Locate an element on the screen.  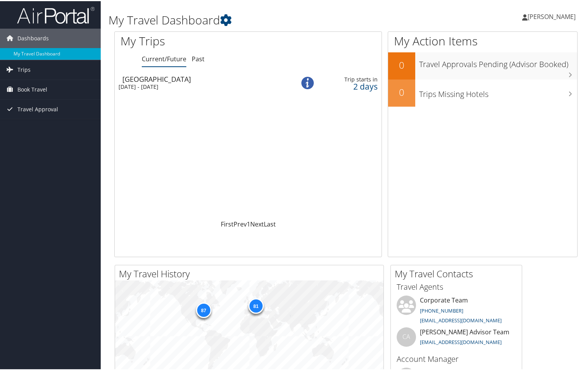
li: Corporate Team is located at coordinates (456, 310).